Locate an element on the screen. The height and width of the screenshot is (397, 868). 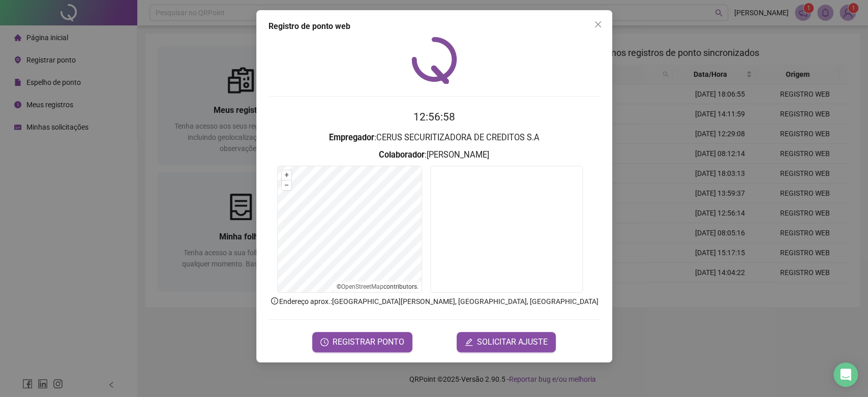
span: REGISTRAR PONTO is located at coordinates (368, 341).